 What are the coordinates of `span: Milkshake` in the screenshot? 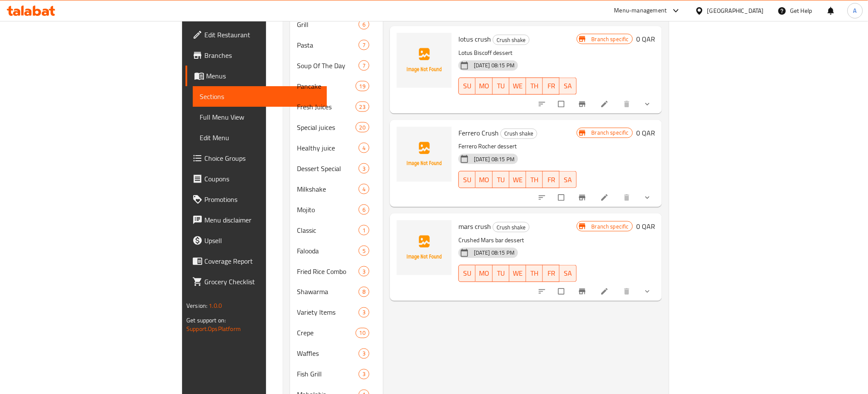 It's located at (328, 189).